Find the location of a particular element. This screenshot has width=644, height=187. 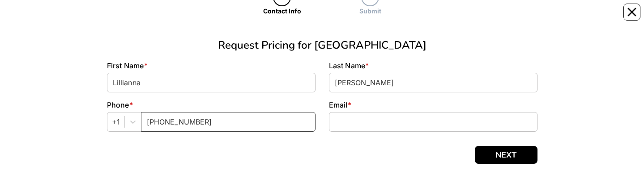

span: Last Name is located at coordinates (347, 66).